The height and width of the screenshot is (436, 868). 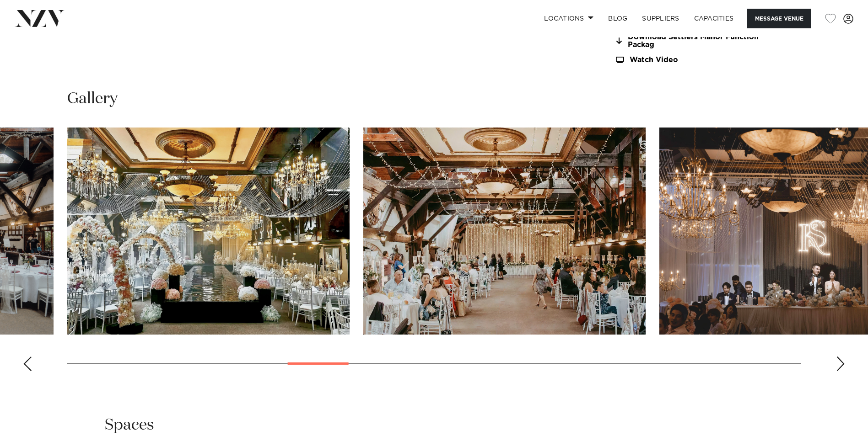 I want to click on button: Message Venue, so click(x=779, y=18).